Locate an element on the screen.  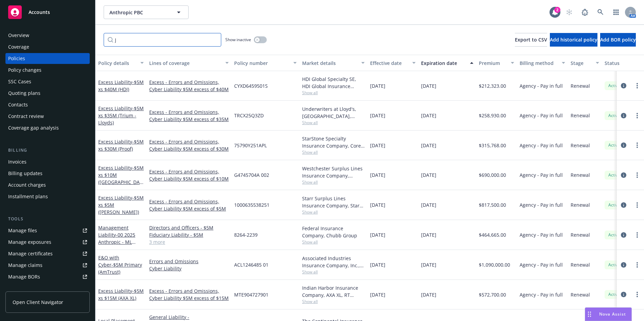
a: Summary of insurance is located at coordinates (48, 288).